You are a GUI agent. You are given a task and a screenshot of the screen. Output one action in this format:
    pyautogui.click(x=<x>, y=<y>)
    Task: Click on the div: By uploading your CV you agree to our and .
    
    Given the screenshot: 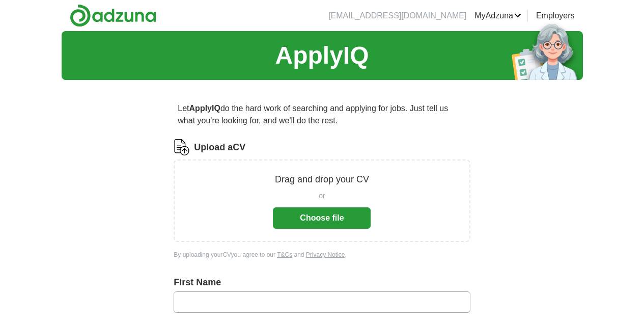 What is the action you would take?
    pyautogui.click(x=322, y=255)
    